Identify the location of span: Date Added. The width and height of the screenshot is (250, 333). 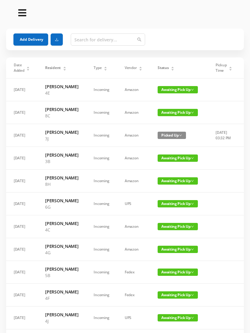
(19, 68).